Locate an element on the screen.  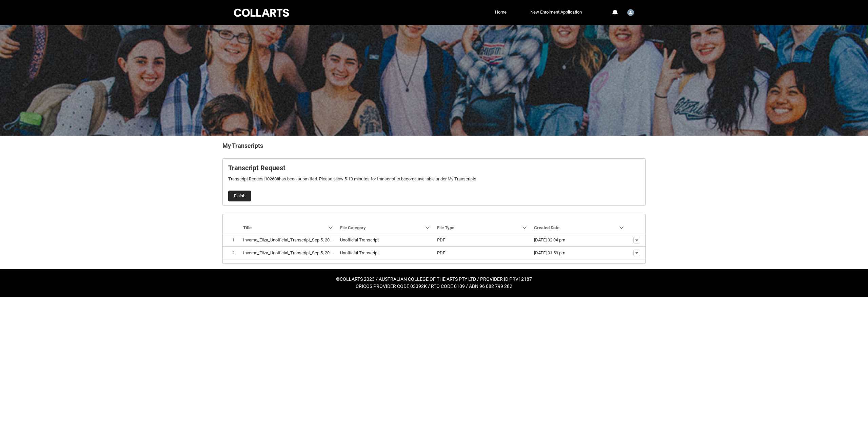
img: Student.elizainverno is located at coordinates (631, 13).